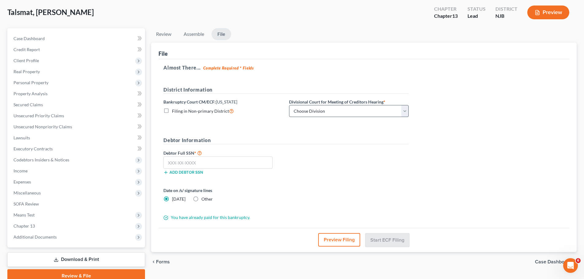  What do you see at coordinates (33, 149) in the screenshot?
I see `span: Executory Contracts` at bounding box center [33, 149].